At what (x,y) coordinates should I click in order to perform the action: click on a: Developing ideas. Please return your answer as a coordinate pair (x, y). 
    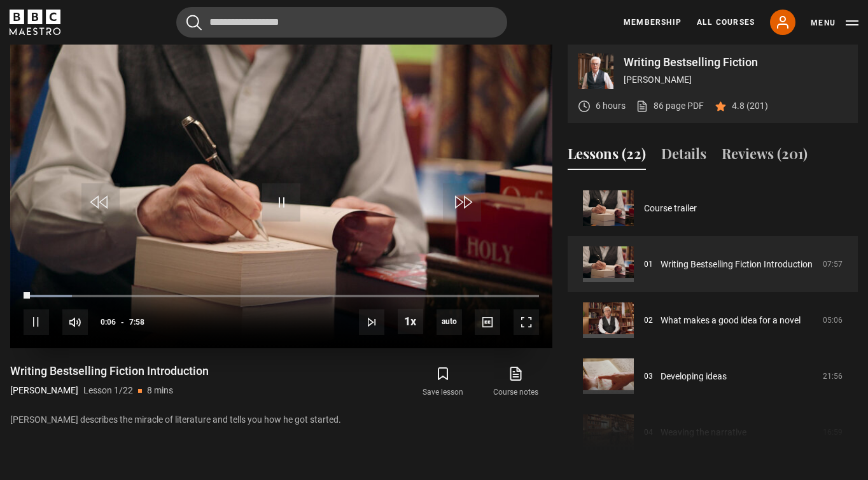
    Looking at the image, I should click on (693, 376).